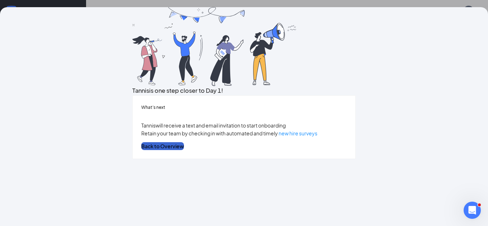 Image resolution: width=488 pixels, height=226 pixels. Describe the element at coordinates (244, 125) in the screenshot. I see `p: Tannis will receive a text and email invitation to start onboarding` at that location.